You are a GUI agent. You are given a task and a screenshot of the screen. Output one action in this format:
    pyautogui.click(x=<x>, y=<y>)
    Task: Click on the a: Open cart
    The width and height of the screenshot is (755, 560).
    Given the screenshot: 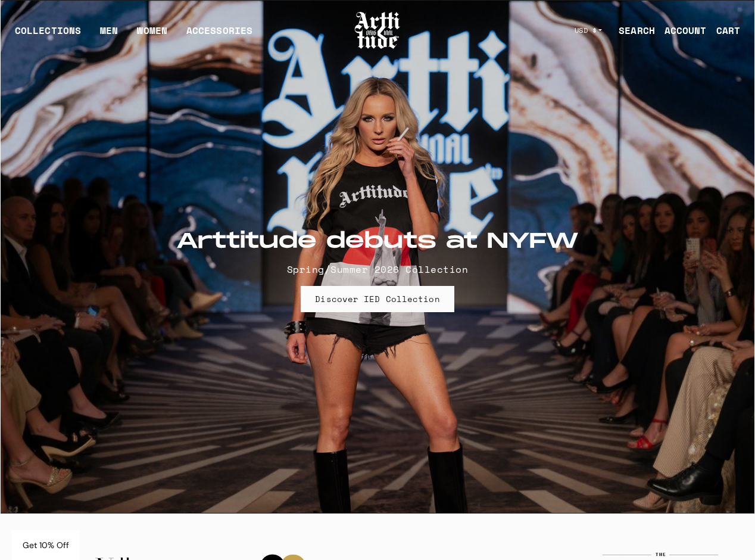 What is the action you would take?
    pyautogui.click(x=724, y=31)
    